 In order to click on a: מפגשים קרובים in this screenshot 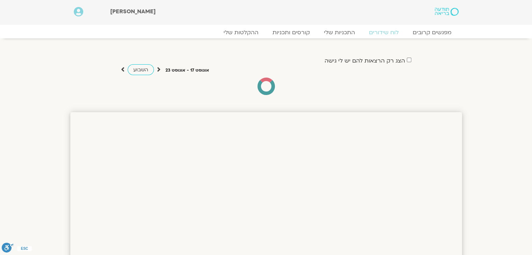, I will do `click(432, 33)`.